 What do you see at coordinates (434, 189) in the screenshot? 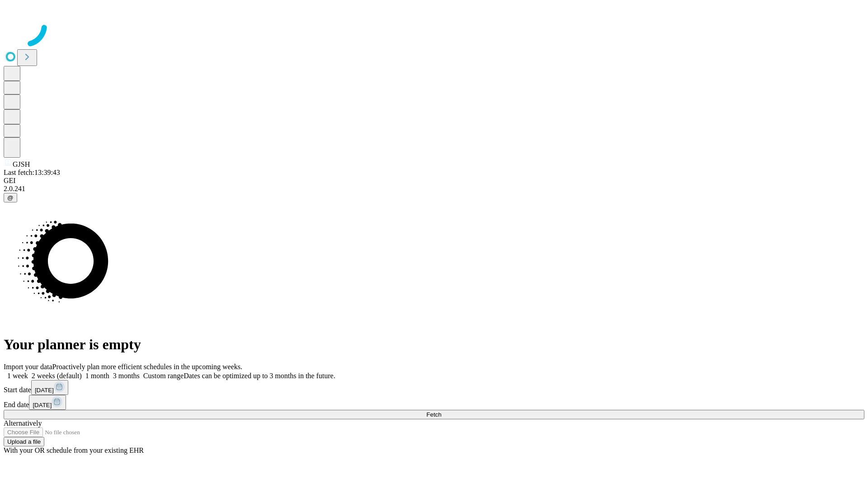
I see `div: 2.0.241` at bounding box center [434, 189].